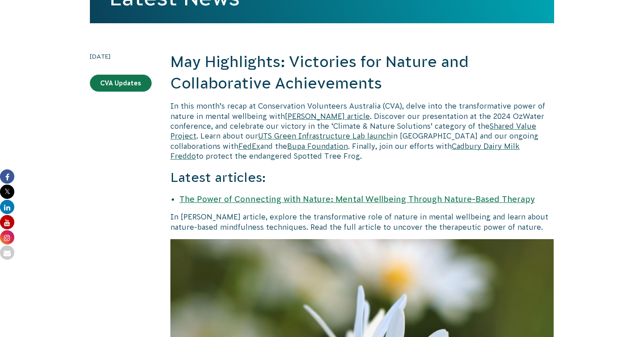  What do you see at coordinates (357, 199) in the screenshot?
I see `a: The Power of Connecting with Nature: Mental Wellbeing Through Nature-Based Therapy` at bounding box center [357, 199].